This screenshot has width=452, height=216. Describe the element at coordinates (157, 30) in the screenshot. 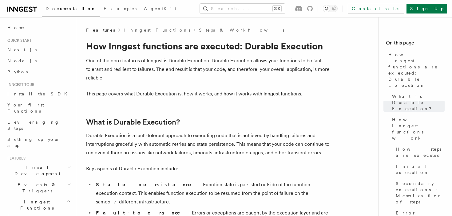

I see `a: Inngest Functions` at that location.